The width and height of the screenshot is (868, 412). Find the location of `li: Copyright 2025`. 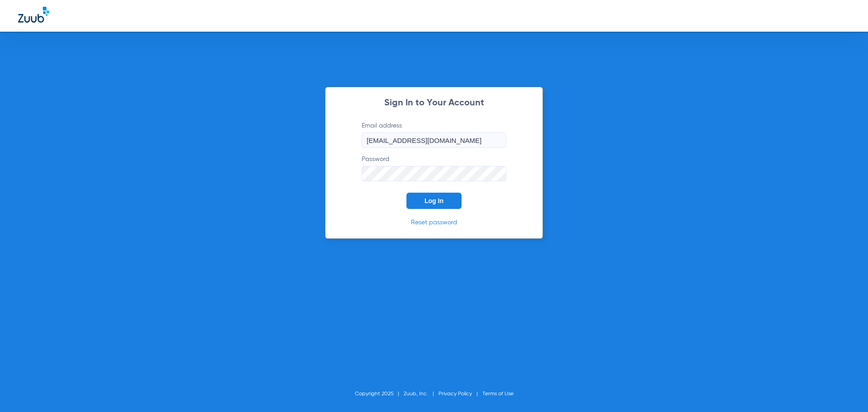

li: Copyright 2025 is located at coordinates (379, 394).